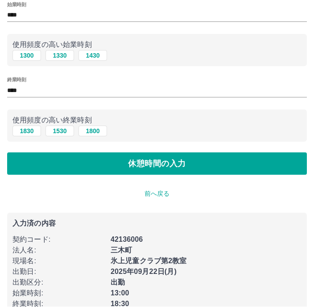 The width and height of the screenshot is (314, 307). What do you see at coordinates (144, 271) in the screenshot?
I see `b: 2025年09月22日(月)` at bounding box center [144, 271].